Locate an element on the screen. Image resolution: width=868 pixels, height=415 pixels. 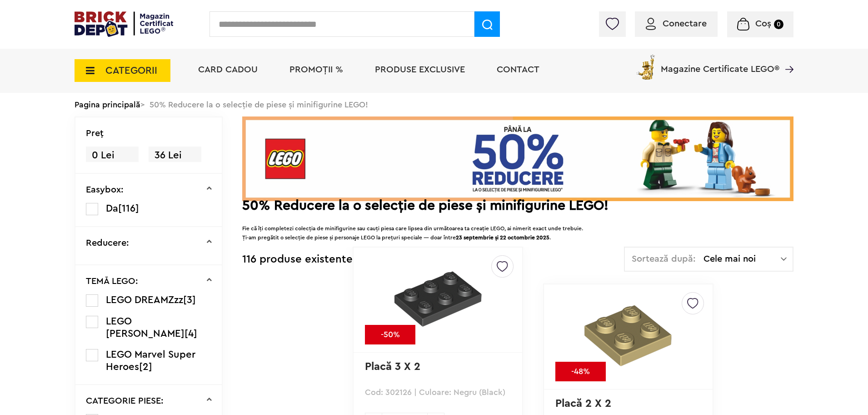
p: Cod: 302126 | Culoare: Negru (Black) is located at coordinates (438, 397).